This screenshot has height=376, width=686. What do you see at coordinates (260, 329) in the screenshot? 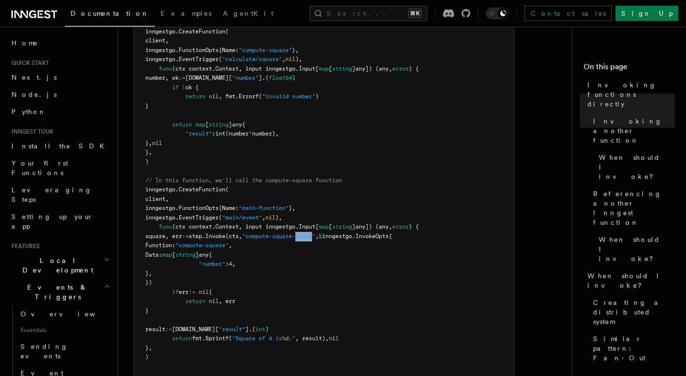
I see `span: int` at bounding box center [260, 329].